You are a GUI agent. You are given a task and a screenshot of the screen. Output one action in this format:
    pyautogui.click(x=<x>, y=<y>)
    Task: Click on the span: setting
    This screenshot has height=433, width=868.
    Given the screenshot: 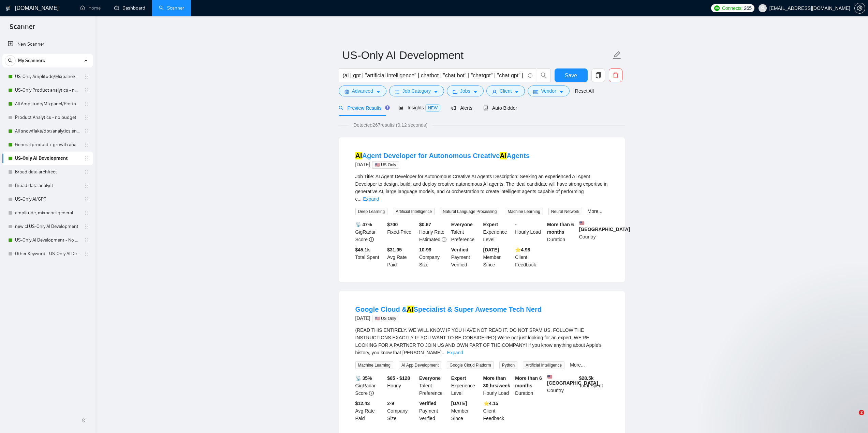 What is the action you would take?
    pyautogui.click(x=347, y=91)
    